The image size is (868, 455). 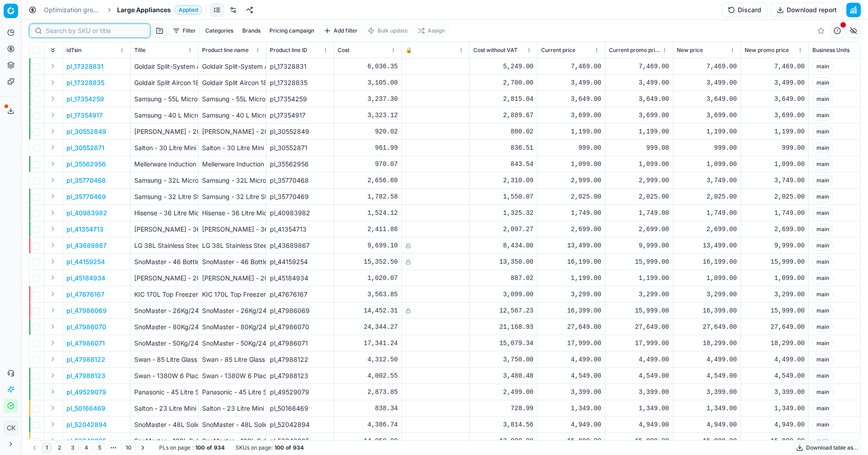 What do you see at coordinates (86, 311) in the screenshot?
I see `button: pl_47986069` at bounding box center [86, 311].